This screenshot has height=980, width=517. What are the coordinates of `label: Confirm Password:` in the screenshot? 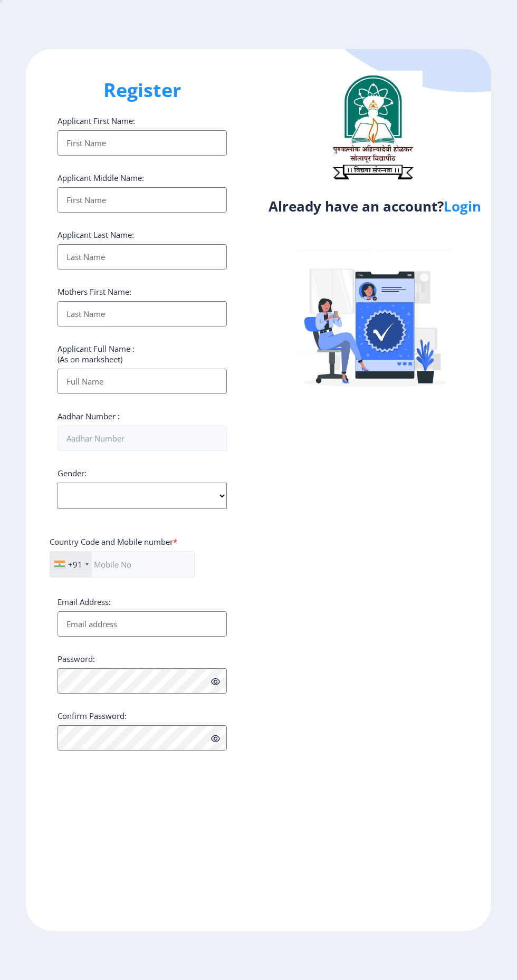 It's located at (92, 716).